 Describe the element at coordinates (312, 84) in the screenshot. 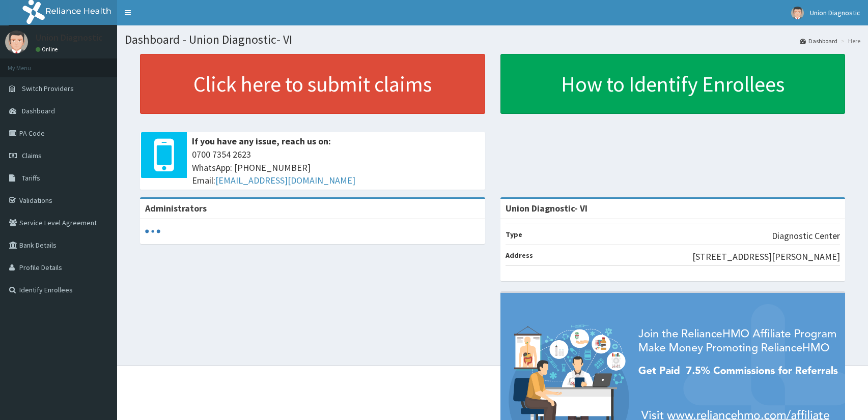

I see `a: Click here to submit claims` at that location.